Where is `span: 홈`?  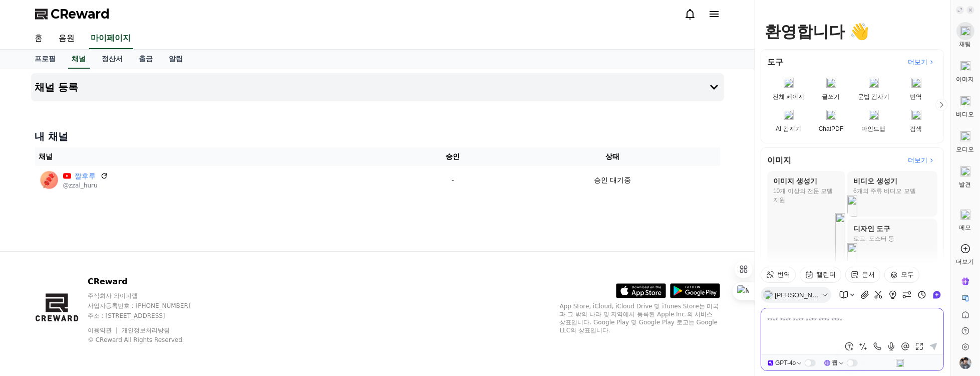
span: 홈 is located at coordinates (35, 312).